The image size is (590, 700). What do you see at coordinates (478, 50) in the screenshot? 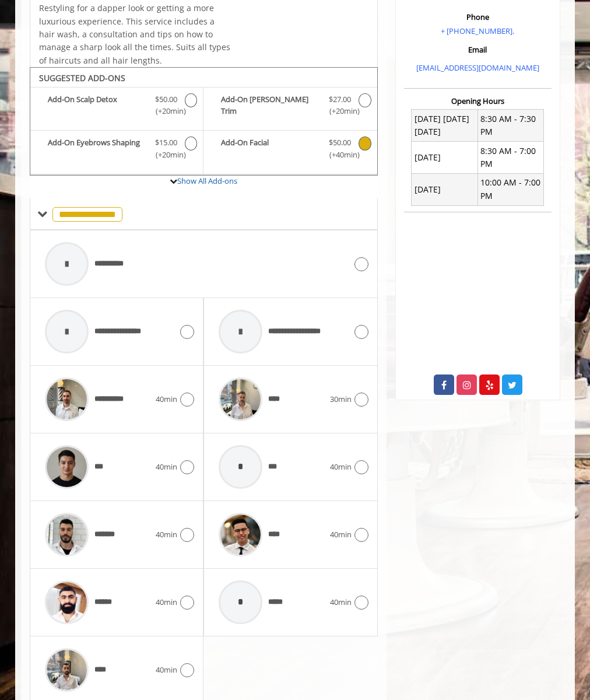
I see `h3: Email` at bounding box center [478, 50].